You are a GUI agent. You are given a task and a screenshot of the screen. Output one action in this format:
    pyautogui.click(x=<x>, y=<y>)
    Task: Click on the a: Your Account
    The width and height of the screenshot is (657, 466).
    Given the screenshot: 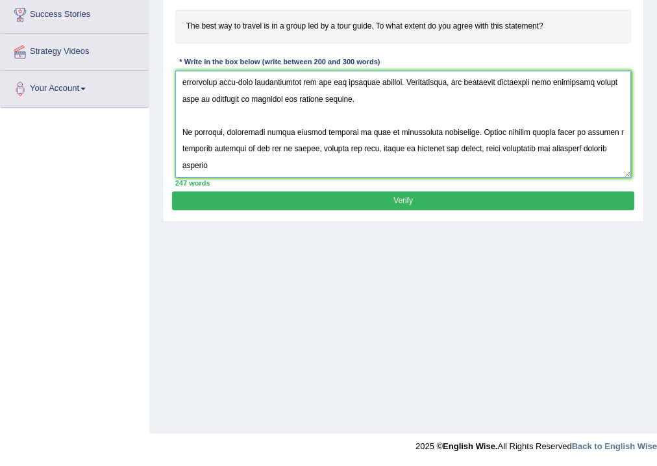 What is the action you would take?
    pyautogui.click(x=75, y=87)
    